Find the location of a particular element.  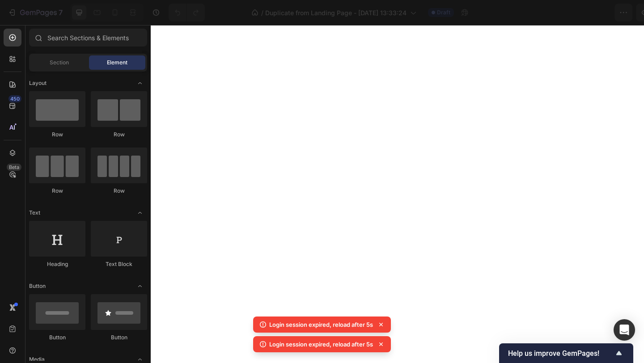

button: Save is located at coordinates (566, 12).